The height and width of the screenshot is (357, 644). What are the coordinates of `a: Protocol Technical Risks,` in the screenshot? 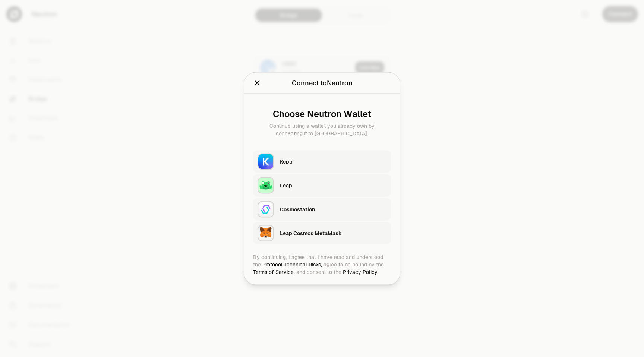 It's located at (292, 264).